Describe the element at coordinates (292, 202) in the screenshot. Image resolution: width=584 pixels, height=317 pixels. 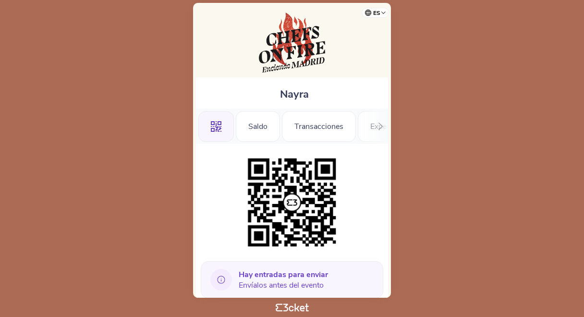
I see `img: 8c3446414e144f6fb674106440dd358f.png` at that location.